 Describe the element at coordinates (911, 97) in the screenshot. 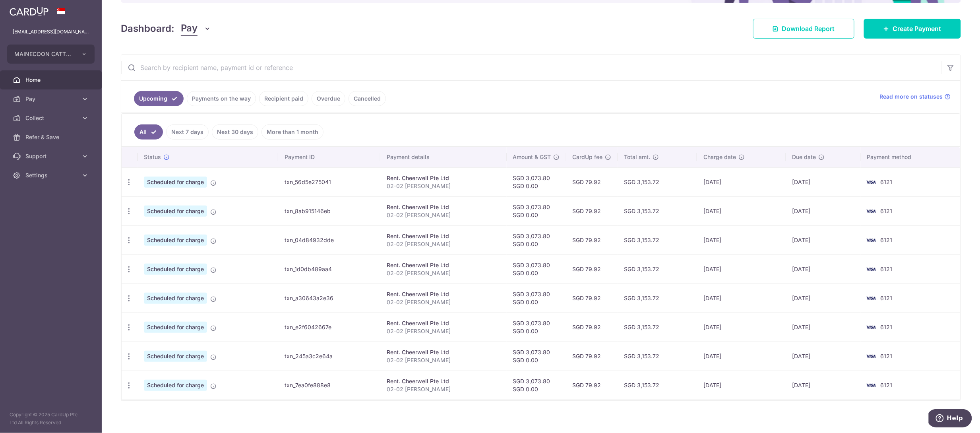

I see `span: Read more on statuses` at that location.